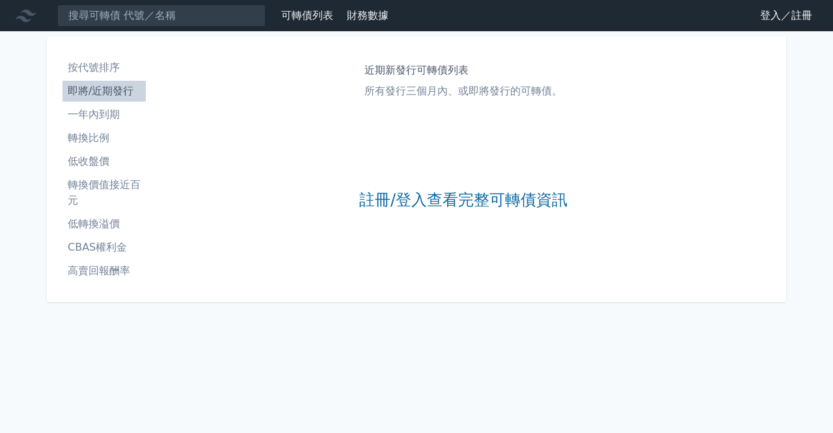 The image size is (833, 433). Describe the element at coordinates (104, 138) in the screenshot. I see `li: 轉換比例` at that location.